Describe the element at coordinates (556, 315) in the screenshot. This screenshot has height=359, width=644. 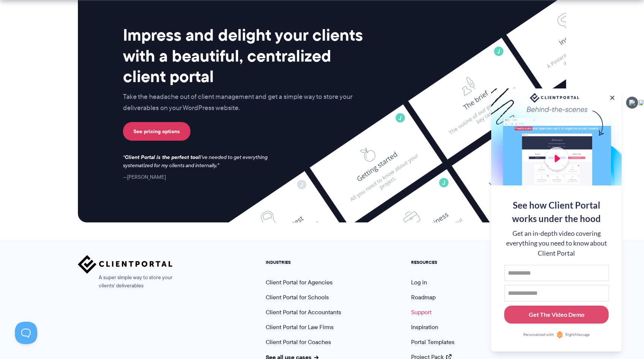
I see `div: Get The Video Demo` at that location.